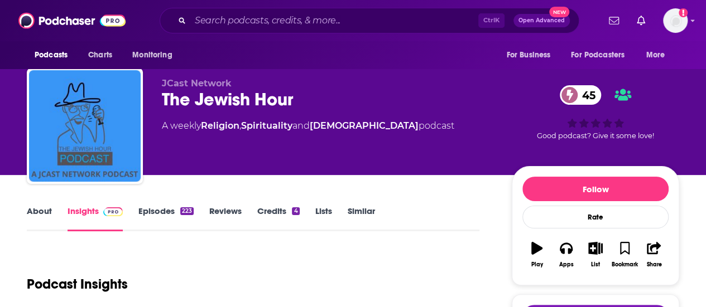 Image resolution: width=706 pixels, height=307 pixels. I want to click on a: Reviews, so click(225, 219).